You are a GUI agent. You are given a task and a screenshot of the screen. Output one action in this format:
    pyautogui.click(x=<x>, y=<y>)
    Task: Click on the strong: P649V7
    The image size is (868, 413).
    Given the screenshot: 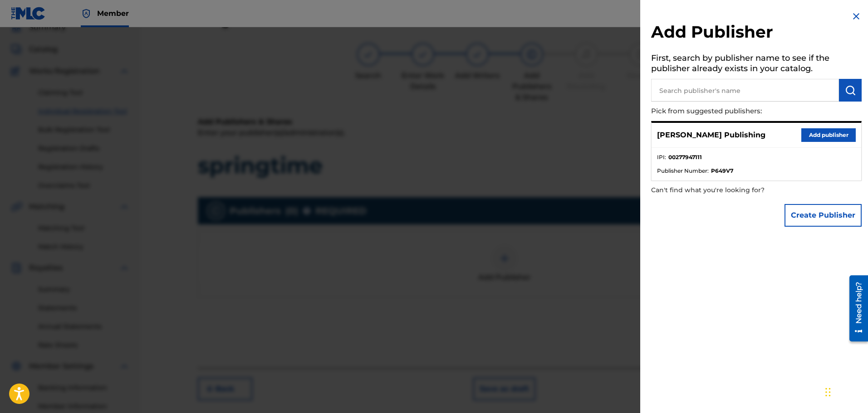 What is the action you would take?
    pyautogui.click(x=722, y=171)
    